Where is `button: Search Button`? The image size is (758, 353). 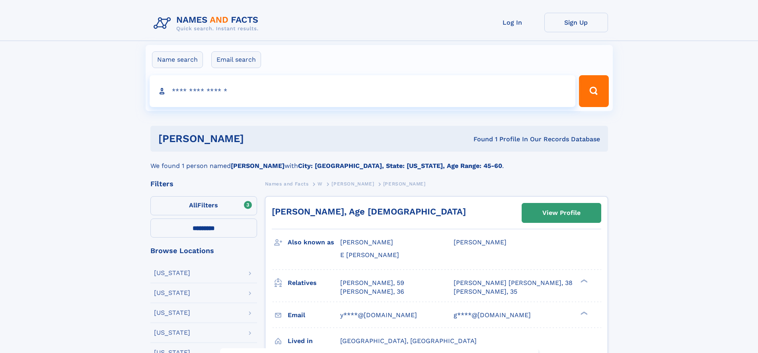 button: Search Button is located at coordinates (594, 91).